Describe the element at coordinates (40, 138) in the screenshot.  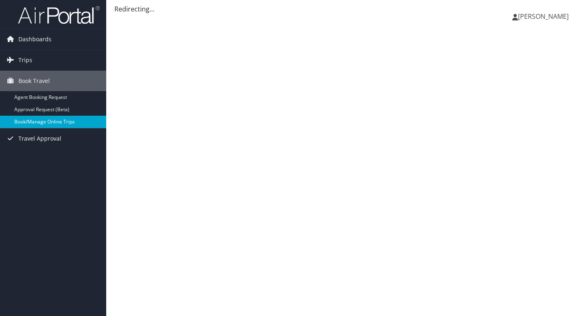
I see `span: Travel Approval` at that location.